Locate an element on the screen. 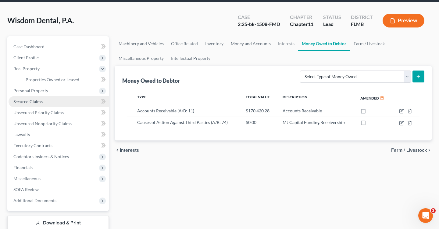  span: Real Property is located at coordinates (27, 68).